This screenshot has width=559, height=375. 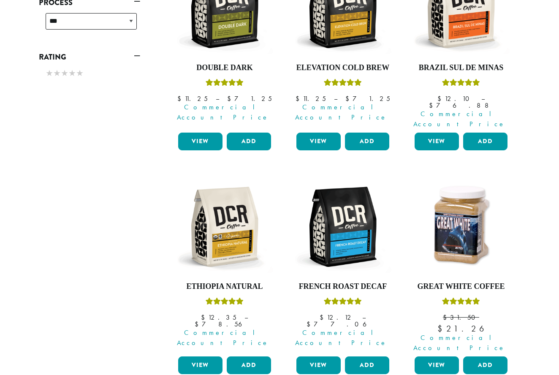 What do you see at coordinates (225, 84) in the screenshot?
I see `div: Rated 4.50 out of 5` at bounding box center [225, 84].